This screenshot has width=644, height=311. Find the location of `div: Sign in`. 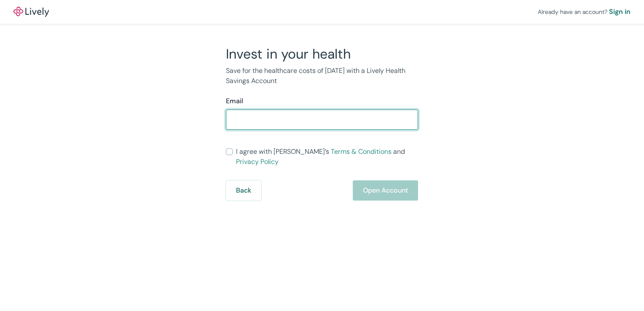

div: Sign in is located at coordinates (620, 12).